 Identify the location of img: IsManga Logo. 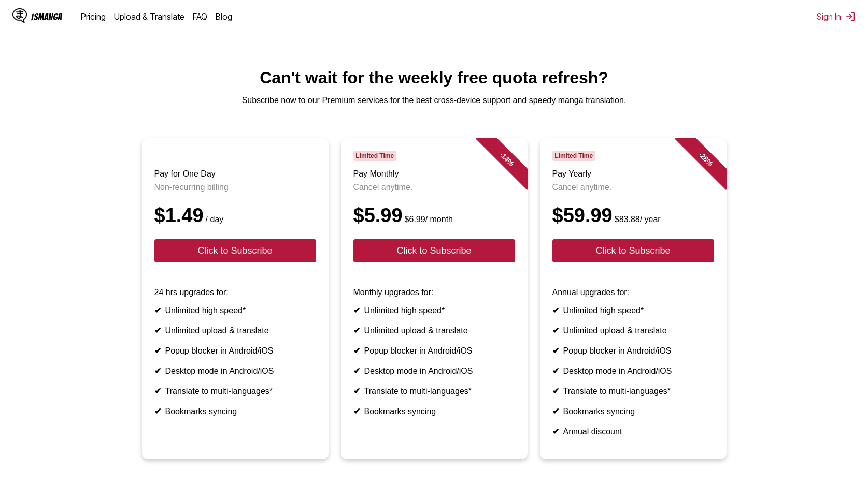
(20, 15).